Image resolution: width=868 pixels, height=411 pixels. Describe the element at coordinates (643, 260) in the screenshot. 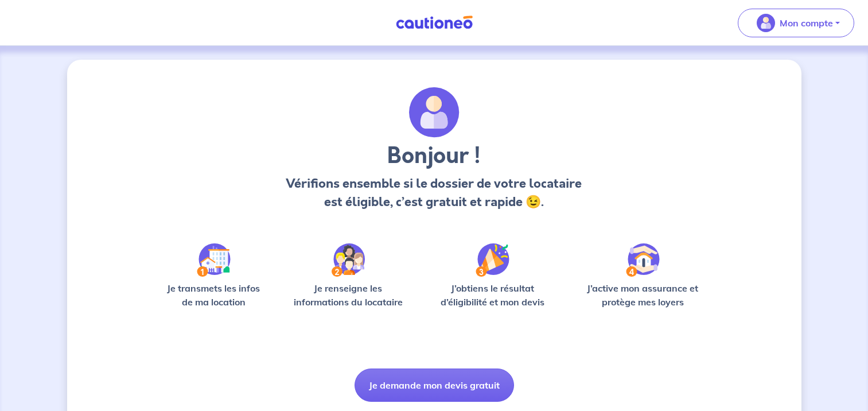

I see `img: /static/bfff1cf634d835d9112899e6a3df1a5d/Step-4.svg` at that location.